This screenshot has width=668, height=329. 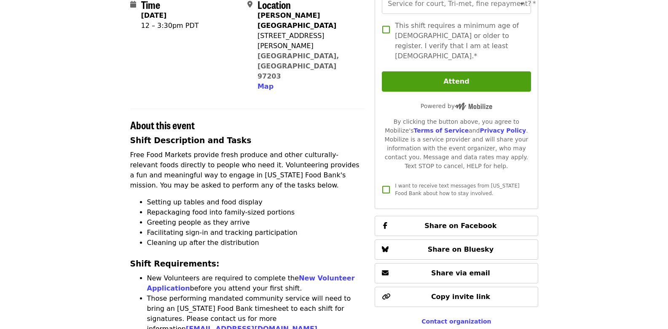 I want to click on h3: Shift Requirements:, so click(x=248, y=264).